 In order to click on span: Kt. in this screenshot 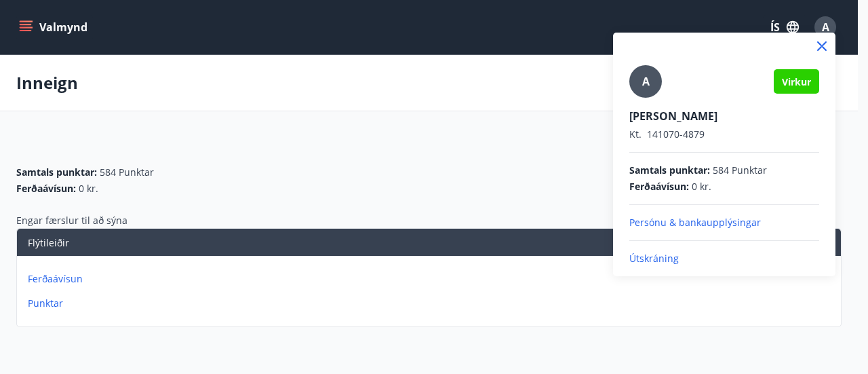, I will do `click(636, 133)`.